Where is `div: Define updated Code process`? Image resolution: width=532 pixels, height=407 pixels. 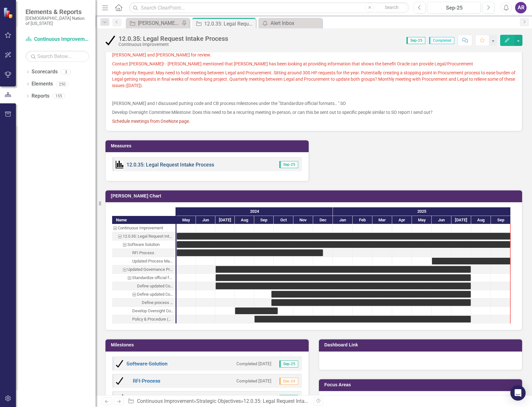 div: Define updated Code process is located at coordinates (155, 286).